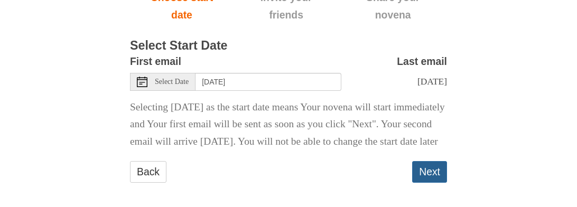 The width and height of the screenshot is (577, 207). What do you see at coordinates (269, 82) in the screenshot?
I see `input: Use the arrow keys to pick a date` at bounding box center [269, 82].